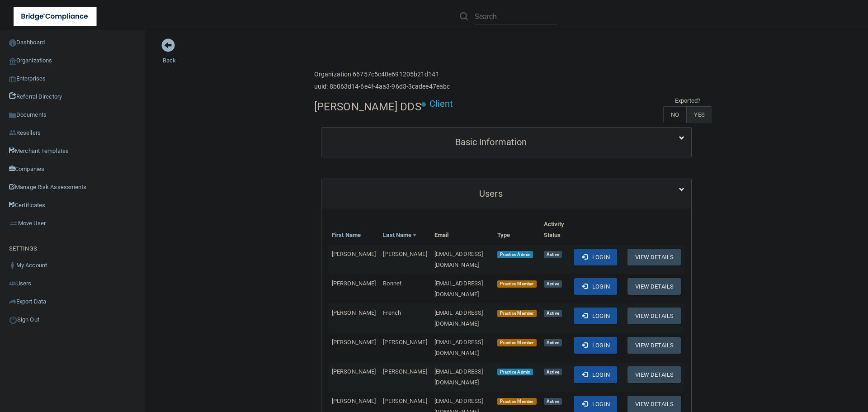 The width and height of the screenshot is (868, 412). What do you see at coordinates (382, 86) in the screenshot?
I see `h6: uuid: 8b063d14-6e4f-4aa3-96d3-3cadee47eabc` at bounding box center [382, 86].